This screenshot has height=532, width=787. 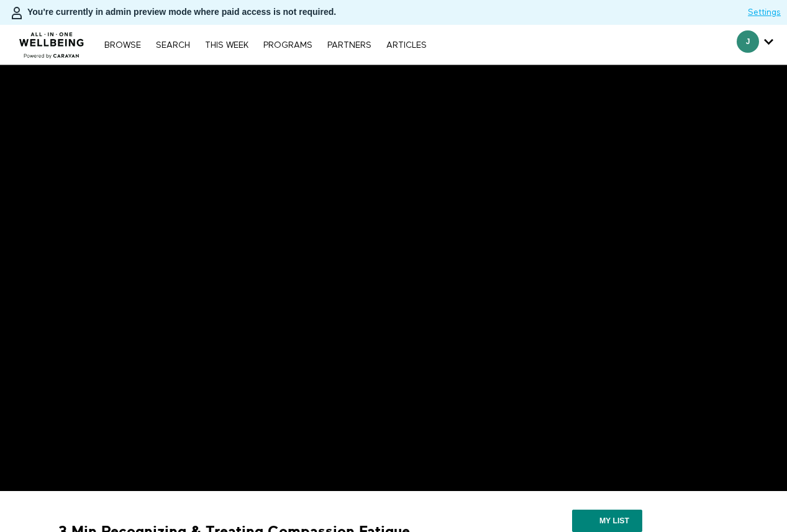 I want to click on a: PARTNERS, so click(x=349, y=45).